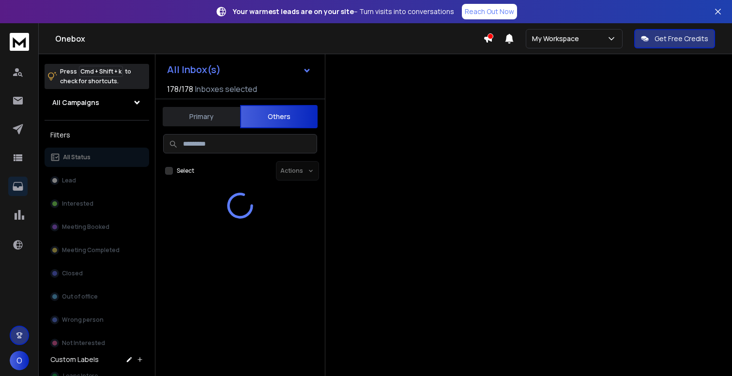 The height and width of the screenshot is (376, 732). Describe the element at coordinates (101, 71) in the screenshot. I see `span: Cmd + Shift + k` at that location.